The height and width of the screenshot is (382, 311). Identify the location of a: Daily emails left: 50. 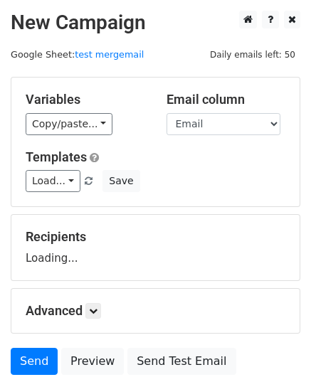
(252, 54).